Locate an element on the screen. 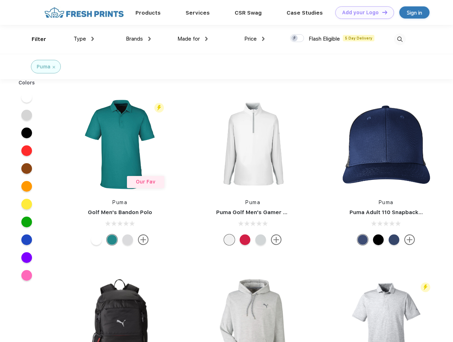  img: desktop_search.svg is located at coordinates (400, 39).